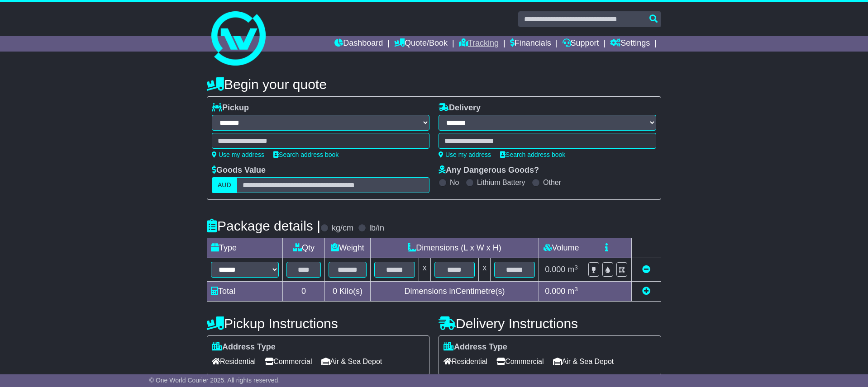  I want to click on label: Pickup, so click(230, 108).